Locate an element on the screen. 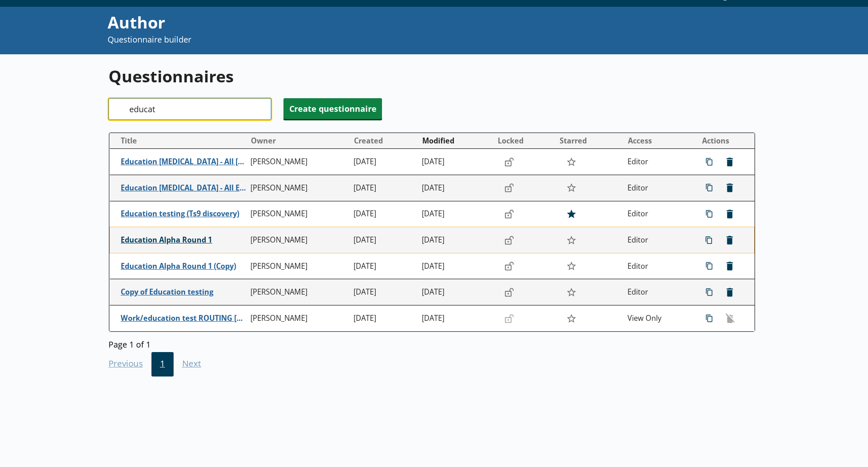 Image resolution: width=868 pixels, height=467 pixels. th: Actions is located at coordinates (723, 141).